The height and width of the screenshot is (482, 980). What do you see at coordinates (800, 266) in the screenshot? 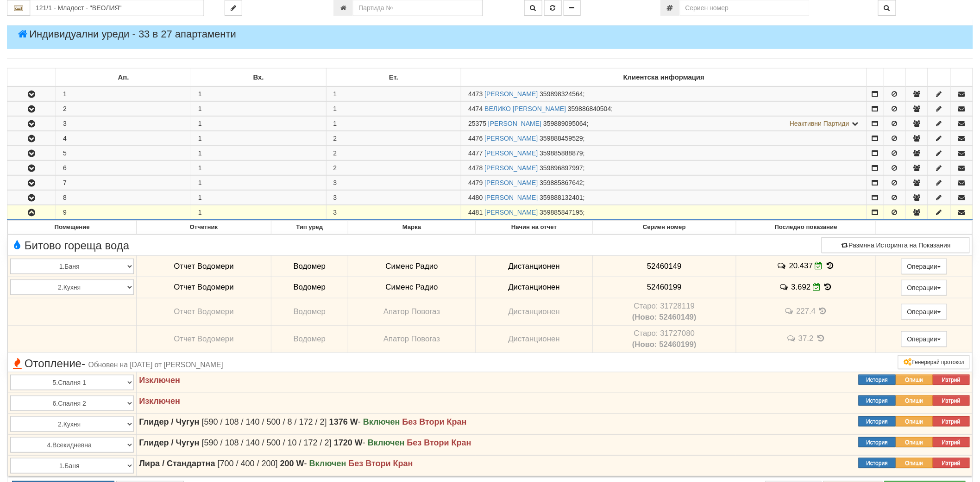
I see `span: 20.437` at bounding box center [800, 266].